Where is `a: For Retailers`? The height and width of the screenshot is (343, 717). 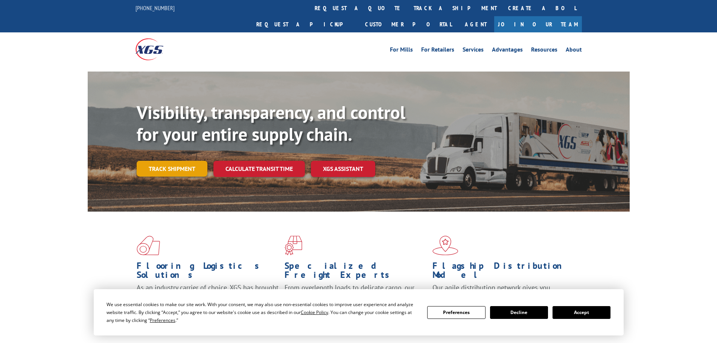 a: For Retailers is located at coordinates (438, 51).